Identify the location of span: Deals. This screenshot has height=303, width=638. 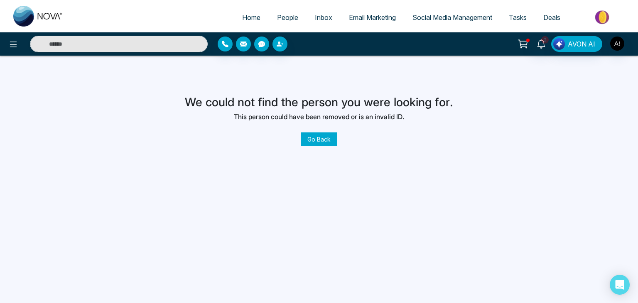
(552, 17).